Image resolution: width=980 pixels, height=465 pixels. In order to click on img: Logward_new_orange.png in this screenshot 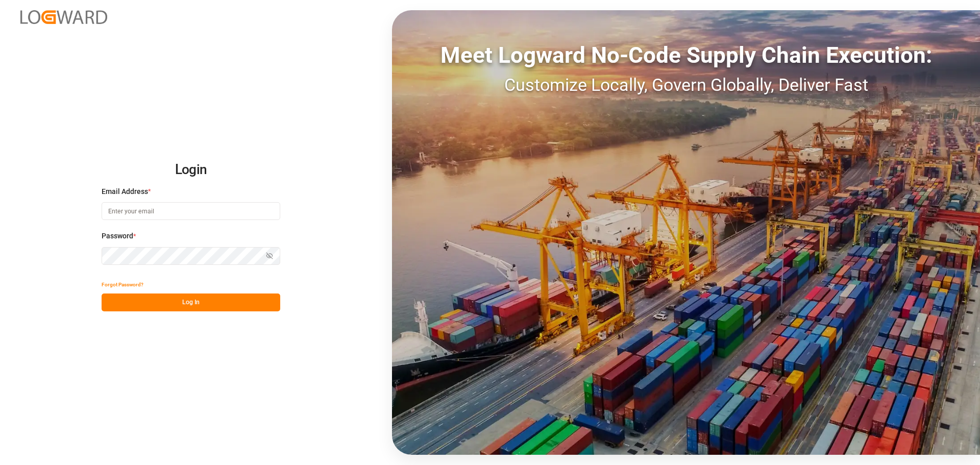, I will do `click(63, 17)`.